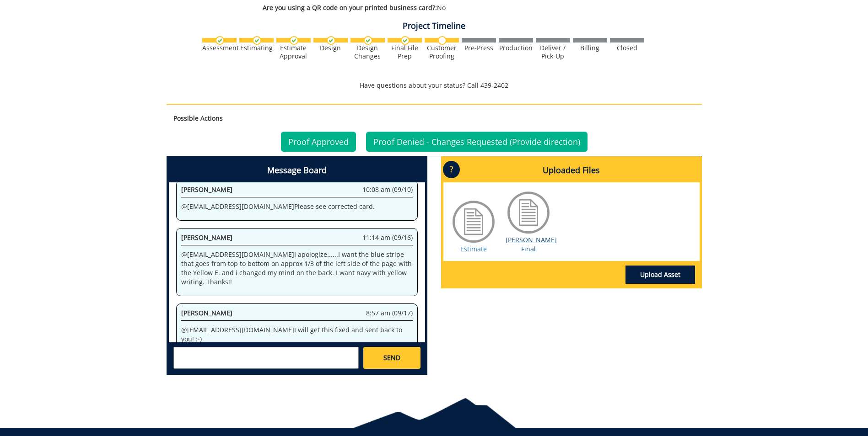 This screenshot has height=436, width=868. What do you see at coordinates (477, 141) in the screenshot?
I see `a: Proof Denied - Changes Requested (Provide direction)` at bounding box center [477, 141].